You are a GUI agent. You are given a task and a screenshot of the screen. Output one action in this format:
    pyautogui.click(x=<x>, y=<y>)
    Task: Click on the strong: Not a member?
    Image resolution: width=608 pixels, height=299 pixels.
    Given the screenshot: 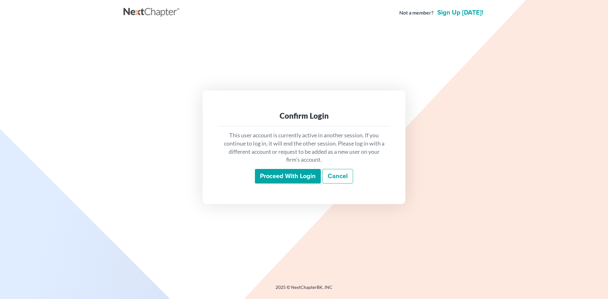 What is the action you would take?
    pyautogui.click(x=417, y=13)
    